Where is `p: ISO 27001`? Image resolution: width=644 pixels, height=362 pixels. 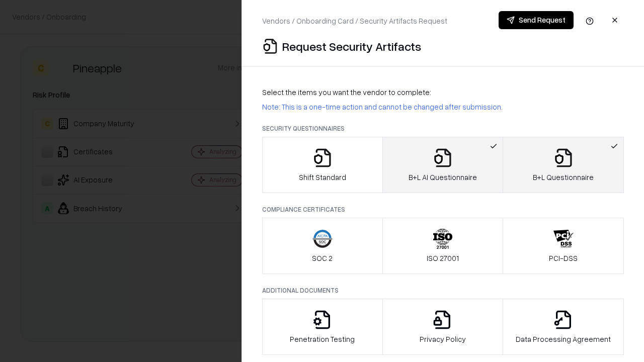
p: ISO 27001 is located at coordinates (443, 258).